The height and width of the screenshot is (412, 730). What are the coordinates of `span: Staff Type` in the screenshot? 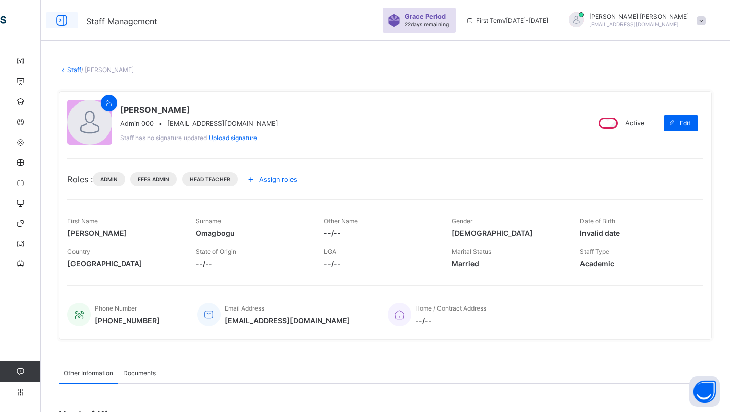 It's located at (594, 251).